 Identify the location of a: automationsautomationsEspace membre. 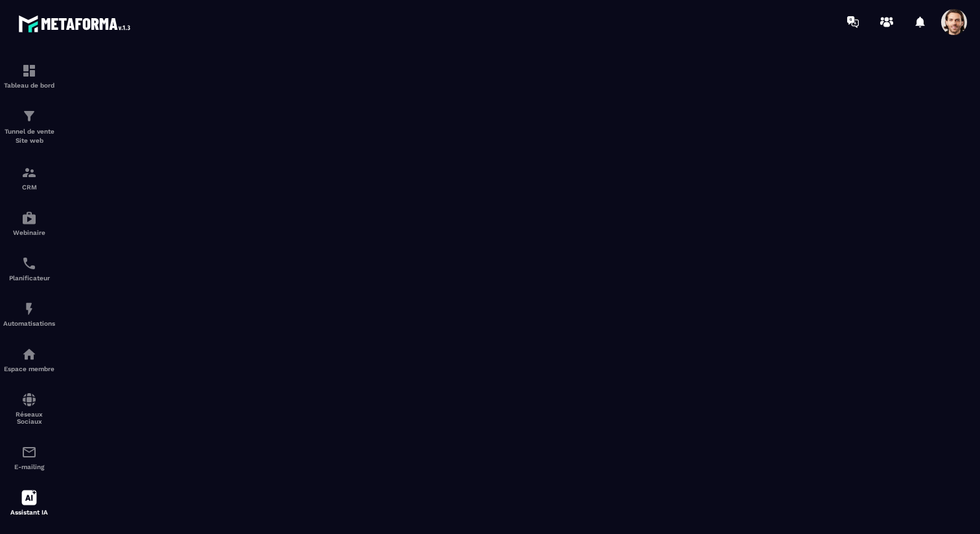
(30, 359).